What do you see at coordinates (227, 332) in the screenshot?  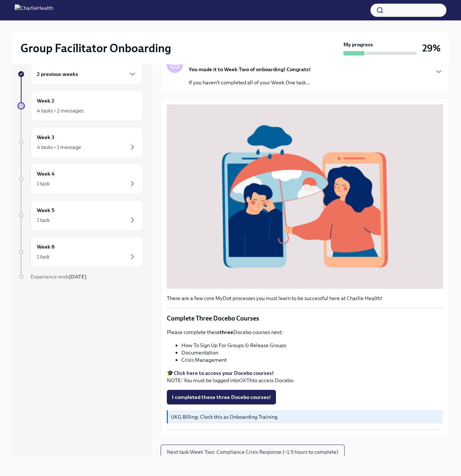 I see `strong: three` at bounding box center [227, 332].